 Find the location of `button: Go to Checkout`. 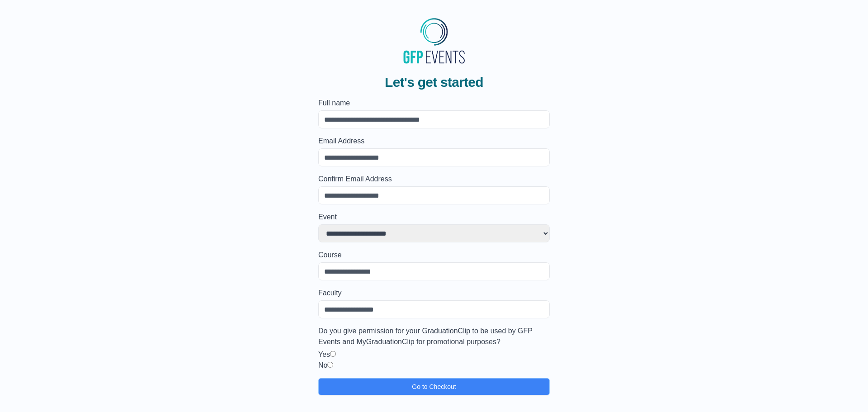

button: Go to Checkout is located at coordinates (434, 387).